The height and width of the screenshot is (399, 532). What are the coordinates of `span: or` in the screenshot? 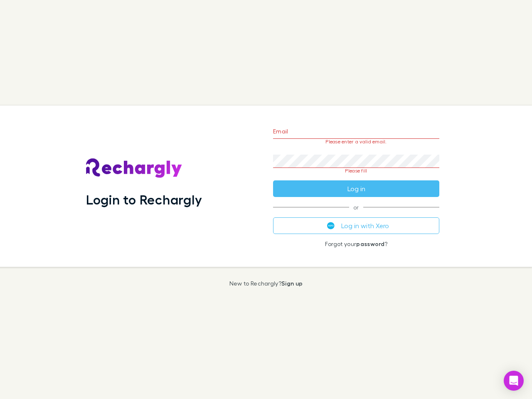 It's located at (356, 207).